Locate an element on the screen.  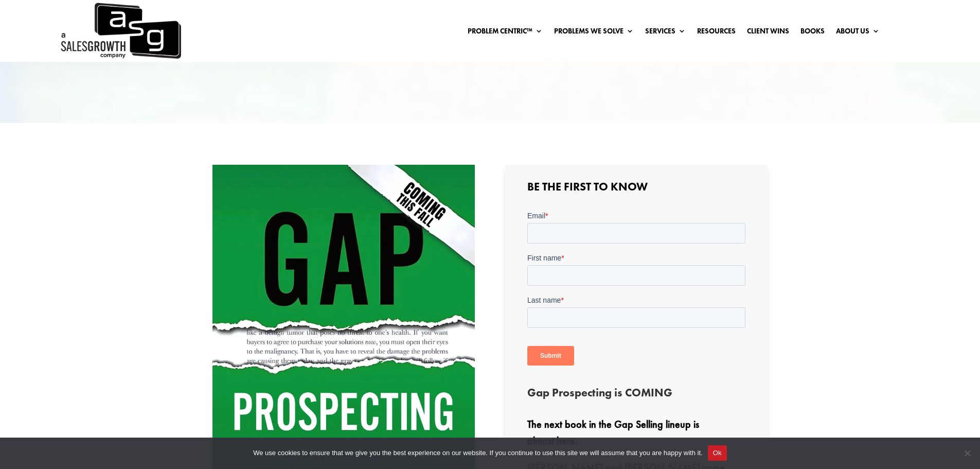
a: Services is located at coordinates (665, 33).